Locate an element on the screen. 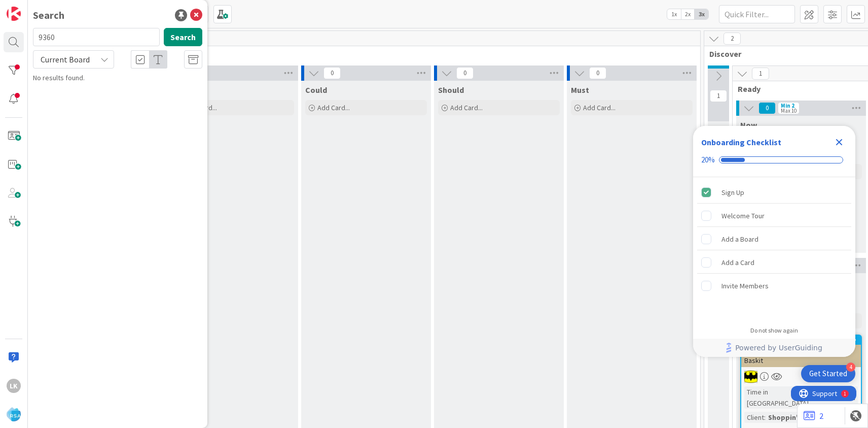 This screenshot has width=868, height=428. a: Powered by UserGuiding is located at coordinates (774, 348).